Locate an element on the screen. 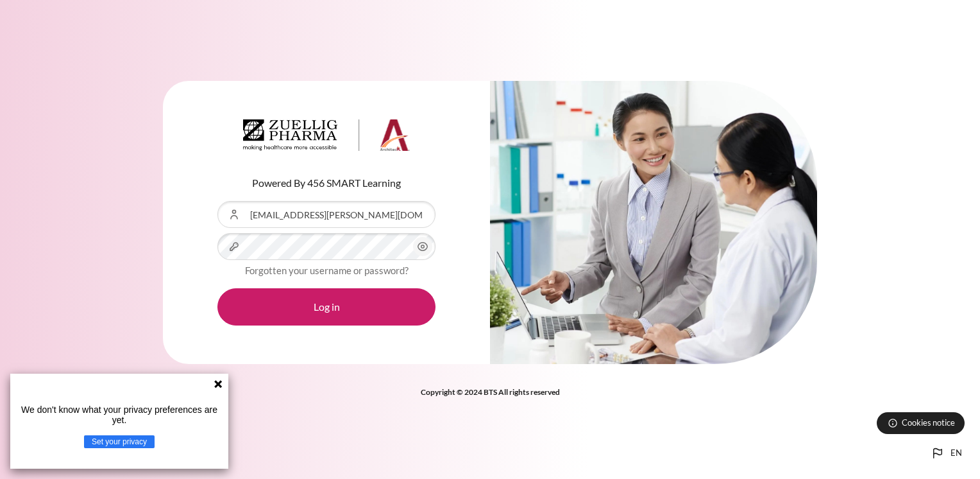  p: Powered By 456 SMART Learning is located at coordinates (326, 183).